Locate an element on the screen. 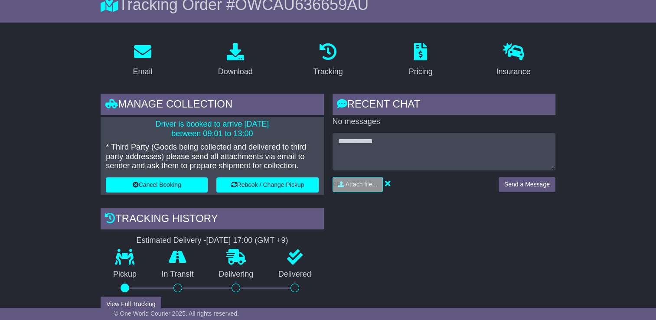 This screenshot has width=656, height=320. div: Estimated Delivery - is located at coordinates (212, 241).